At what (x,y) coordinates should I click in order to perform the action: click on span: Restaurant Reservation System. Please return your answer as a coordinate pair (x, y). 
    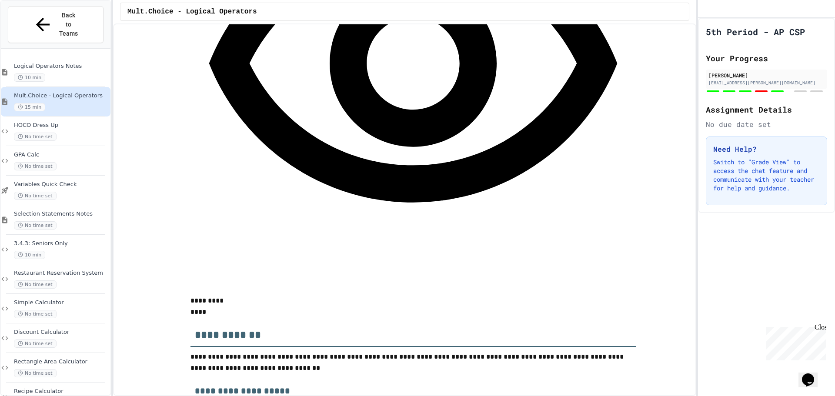
    Looking at the image, I should click on (61, 273).